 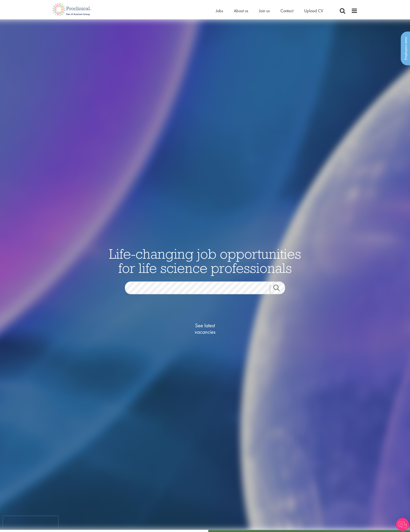 I want to click on a: Jobs, so click(x=220, y=11).